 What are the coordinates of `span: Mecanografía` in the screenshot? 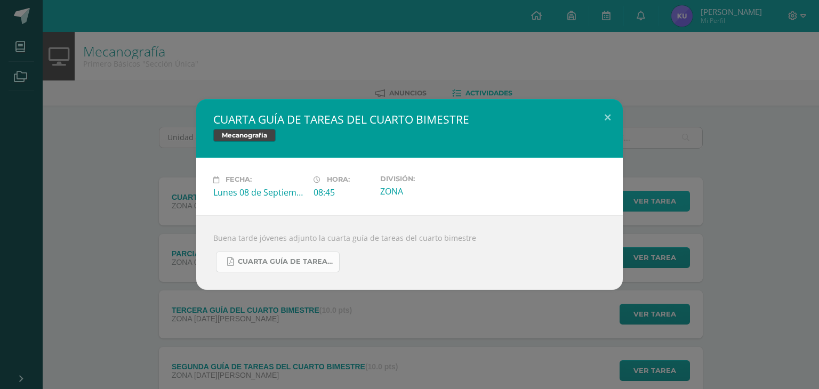 It's located at (244, 135).